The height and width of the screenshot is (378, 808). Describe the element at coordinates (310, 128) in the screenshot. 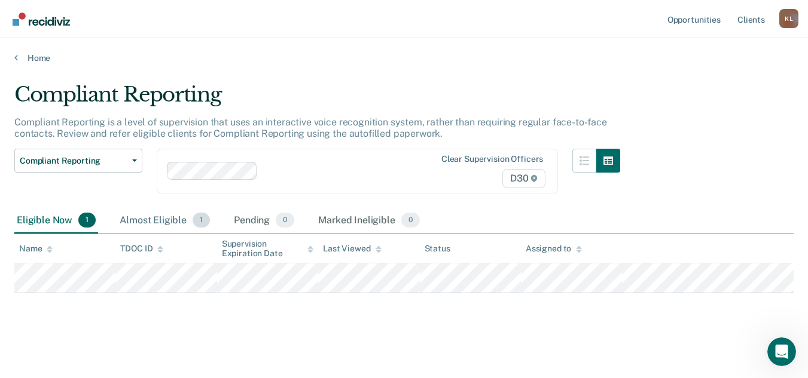

I see `p: Compliant Reporting is a level of supervision that uses an interactive voice recognition system, ...` at that location.